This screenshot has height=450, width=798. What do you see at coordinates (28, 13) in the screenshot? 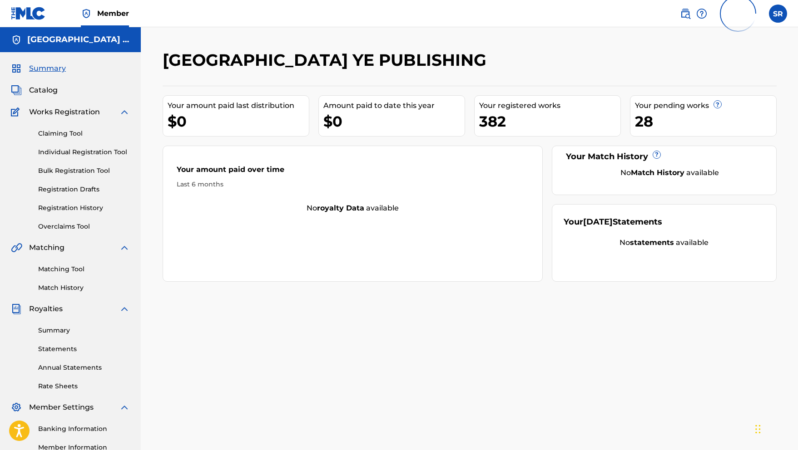
I see `img: MLC Logo` at bounding box center [28, 13].